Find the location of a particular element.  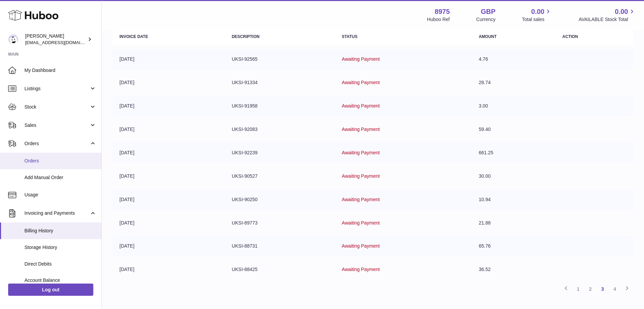

td: 36.52 is located at coordinates (514, 269).